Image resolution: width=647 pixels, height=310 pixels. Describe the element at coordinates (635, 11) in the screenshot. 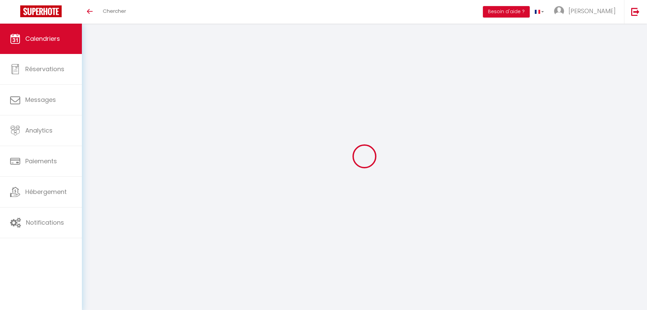

I see `img: logout` at that location.